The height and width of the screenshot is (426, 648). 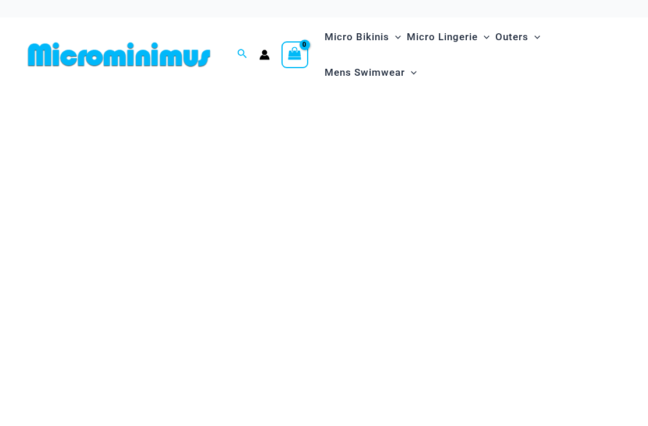 I want to click on span: Micro Bikinis, so click(x=356, y=37).